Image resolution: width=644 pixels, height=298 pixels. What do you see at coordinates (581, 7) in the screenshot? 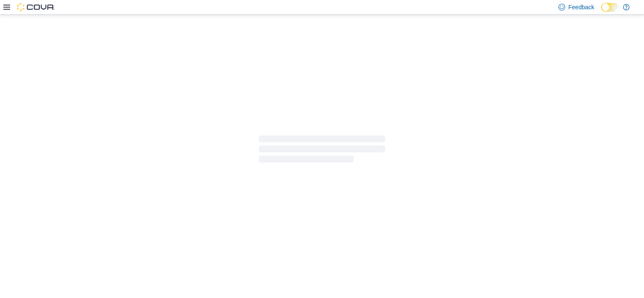
I see `span: Feedback` at bounding box center [581, 7].